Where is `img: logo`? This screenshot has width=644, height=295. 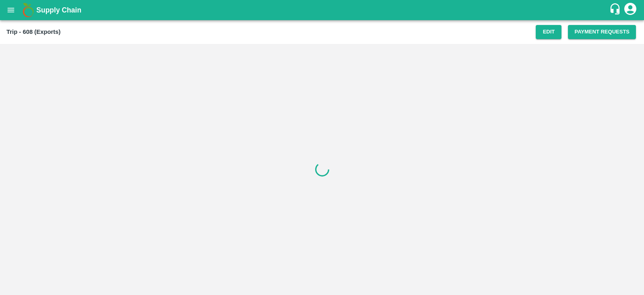 img: logo is located at coordinates (28, 10).